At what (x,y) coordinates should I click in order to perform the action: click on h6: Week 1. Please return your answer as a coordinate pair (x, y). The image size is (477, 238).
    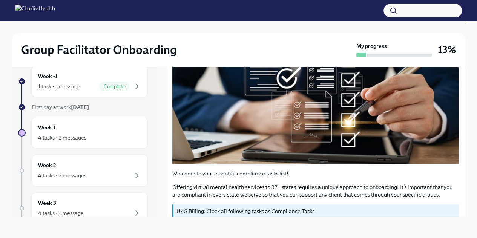
    Looking at the image, I should click on (47, 127).